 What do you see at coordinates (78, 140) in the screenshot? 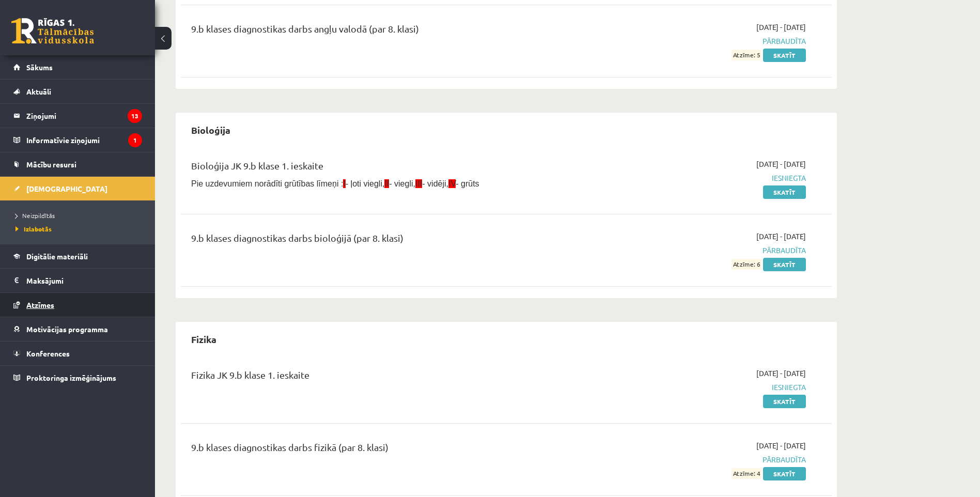
I see `a: Informatīvie ziņojumi1` at bounding box center [78, 140].